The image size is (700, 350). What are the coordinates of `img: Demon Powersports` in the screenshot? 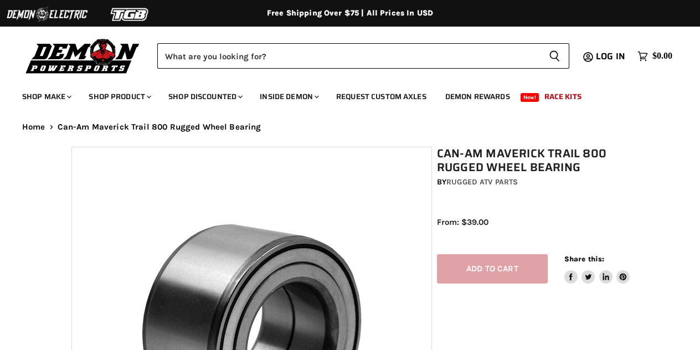 It's located at (83, 55).